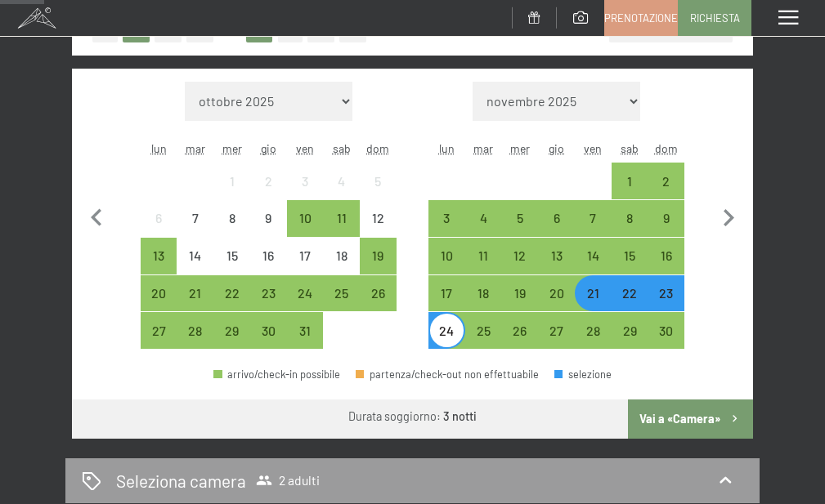 The height and width of the screenshot is (504, 825). I want to click on div: Sun Oct 19 2025, so click(378, 256).